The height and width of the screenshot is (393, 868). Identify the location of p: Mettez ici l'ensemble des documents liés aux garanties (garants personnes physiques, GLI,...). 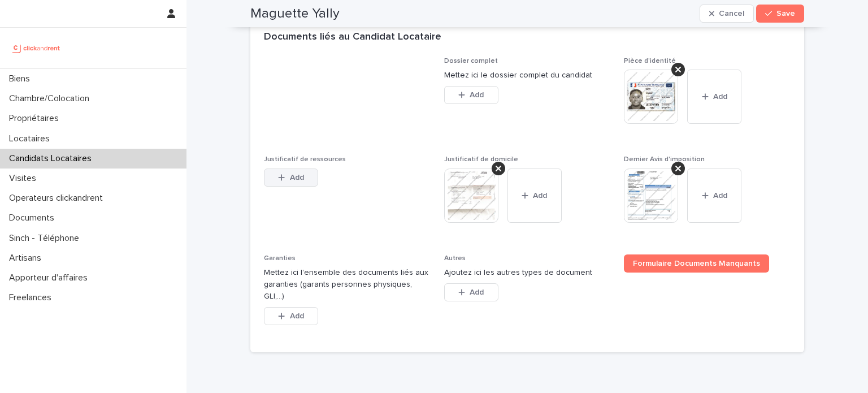
(347, 285).